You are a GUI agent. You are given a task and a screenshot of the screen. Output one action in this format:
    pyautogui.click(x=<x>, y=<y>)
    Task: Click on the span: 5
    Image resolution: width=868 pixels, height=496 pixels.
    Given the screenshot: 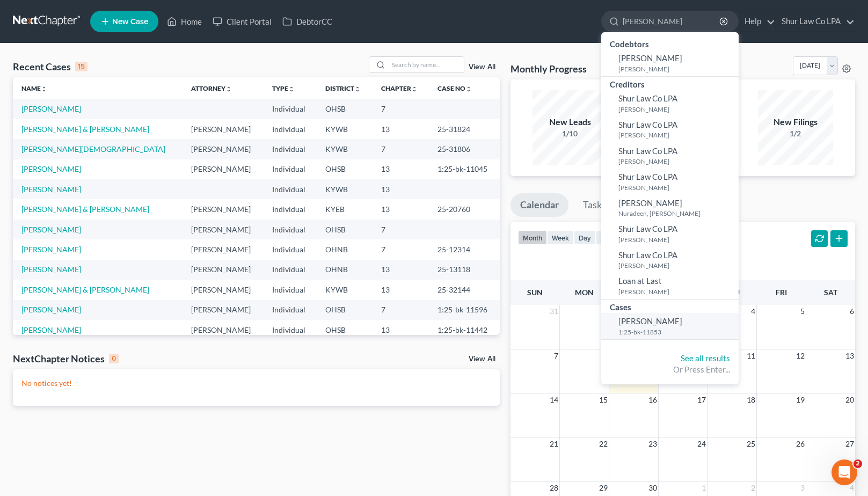 What is the action you would take?
    pyautogui.click(x=802, y=311)
    